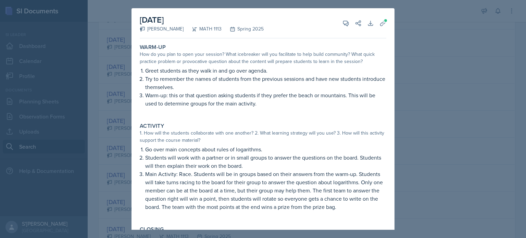 The image size is (526, 238). Describe the element at coordinates (152, 126) in the screenshot. I see `label: Activity` at that location.